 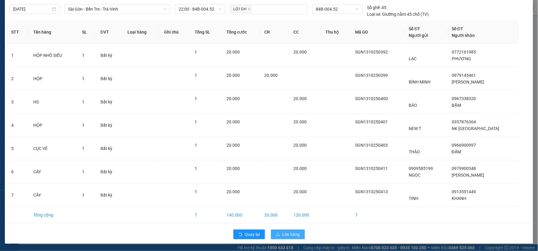 I want to click on td: 120.000, so click(x=305, y=215).